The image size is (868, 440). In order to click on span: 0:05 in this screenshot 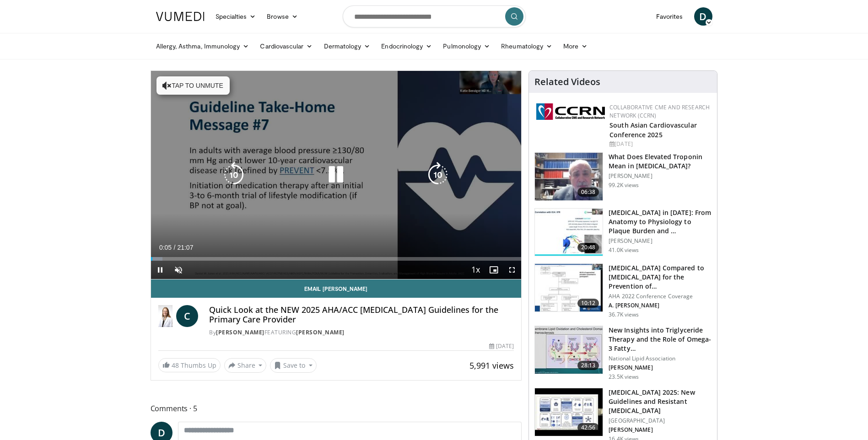, I will do `click(165, 248)`.